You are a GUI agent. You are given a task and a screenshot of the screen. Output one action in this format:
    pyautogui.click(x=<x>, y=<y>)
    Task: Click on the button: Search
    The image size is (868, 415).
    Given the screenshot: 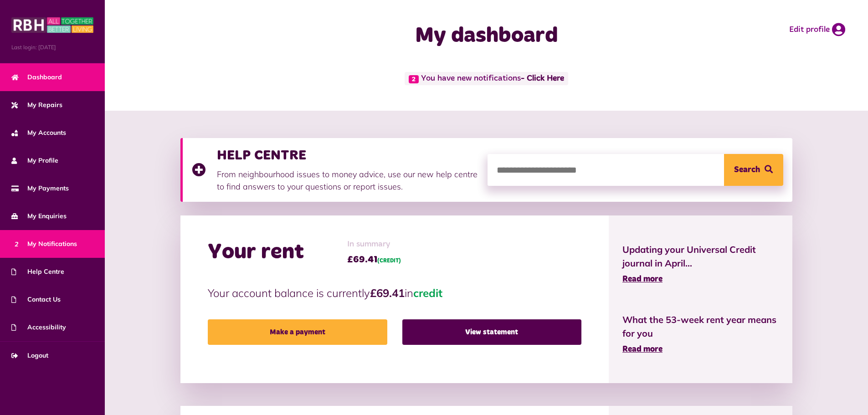 What is the action you would take?
    pyautogui.click(x=754, y=170)
    